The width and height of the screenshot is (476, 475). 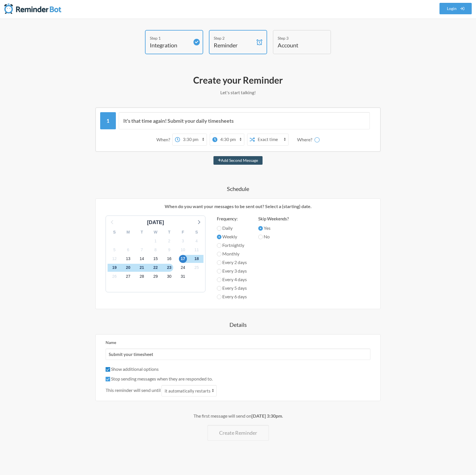 I want to click on input: Weekly, so click(x=219, y=237).